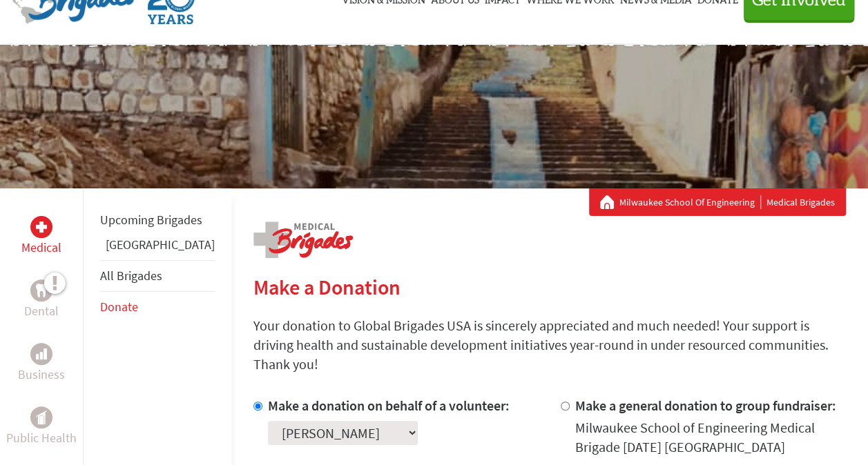 This screenshot has height=465, width=868. What do you see at coordinates (41, 248) in the screenshot?
I see `p: Medical` at bounding box center [41, 248].